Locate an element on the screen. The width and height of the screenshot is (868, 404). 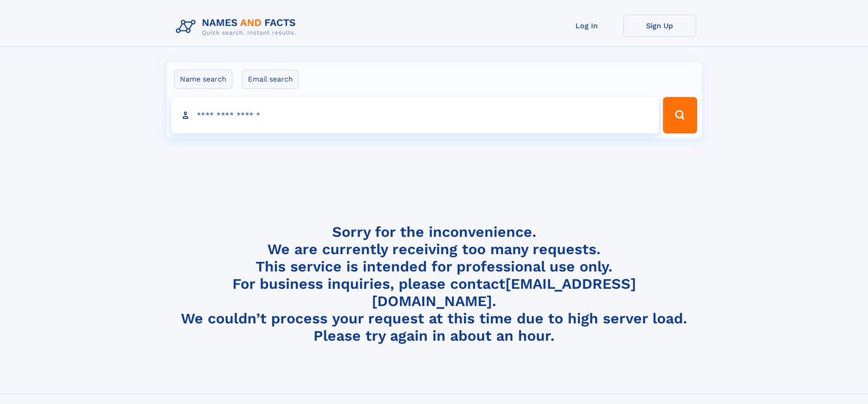
h4: Sorry for the inconvenience. We are currently receiving too many requests. This service is intend... is located at coordinates (434, 284).